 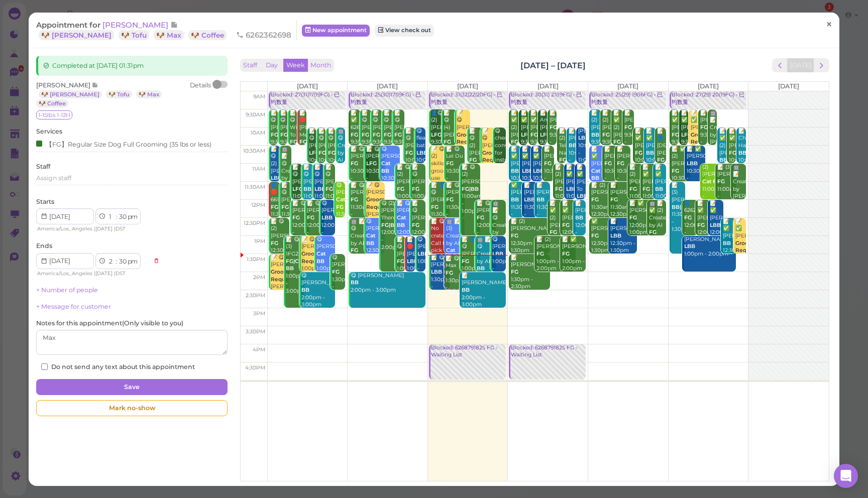 I want to click on div: Blocked: 6268791825 FG • Waiting List, so click(x=548, y=351).